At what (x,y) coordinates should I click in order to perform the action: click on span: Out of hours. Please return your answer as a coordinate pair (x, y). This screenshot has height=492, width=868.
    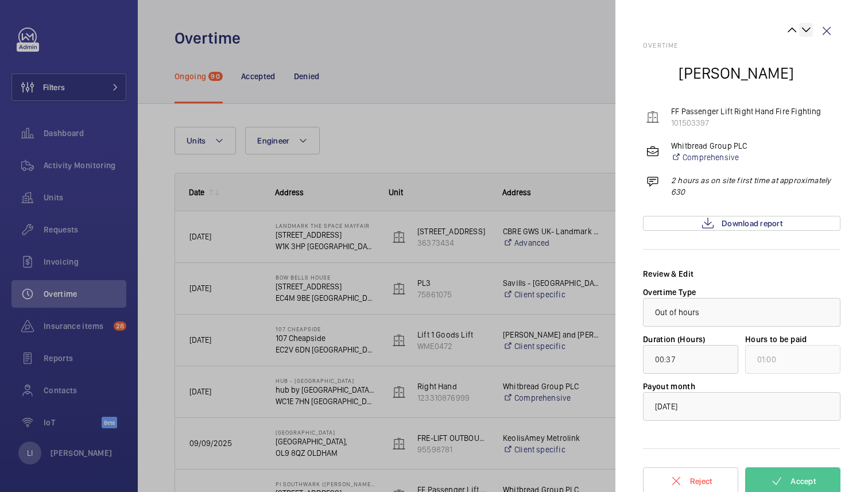
    Looking at the image, I should click on (677, 312).